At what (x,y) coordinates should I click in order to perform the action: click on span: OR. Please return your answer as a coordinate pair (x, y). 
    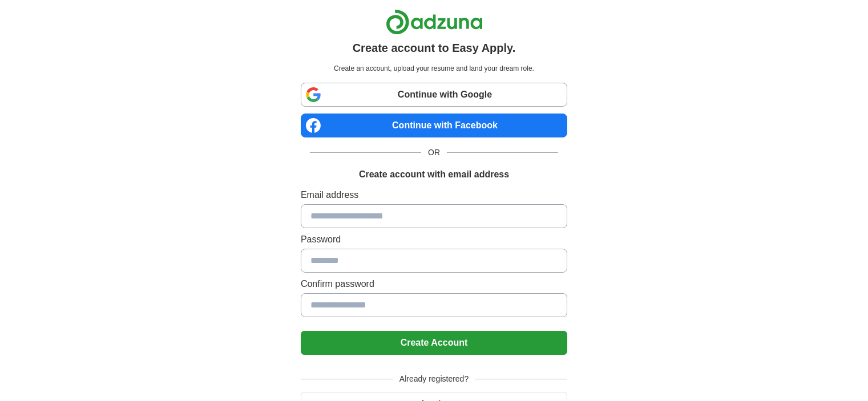
    Looking at the image, I should click on (434, 152).